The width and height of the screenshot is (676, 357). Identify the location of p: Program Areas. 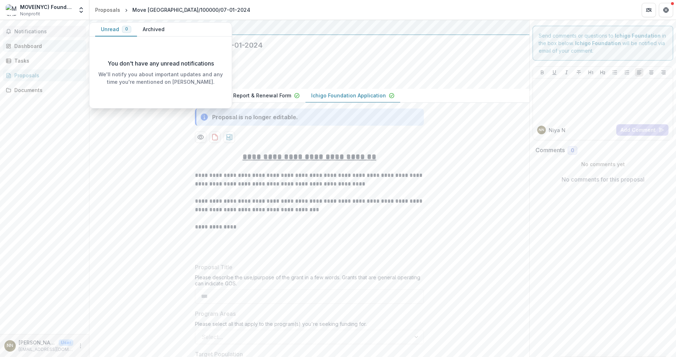
(215, 313).